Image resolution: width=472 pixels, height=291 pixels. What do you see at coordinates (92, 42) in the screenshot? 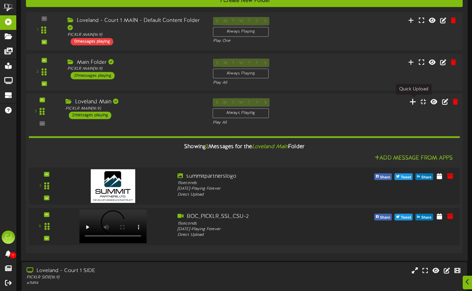
I see `div: 0 messages playing` at bounding box center [92, 42].